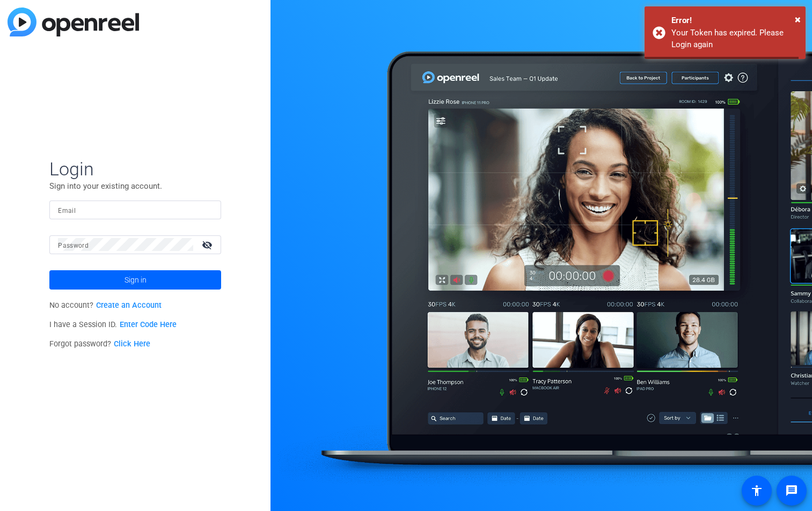 The height and width of the screenshot is (511, 812). What do you see at coordinates (129, 305) in the screenshot?
I see `a: Create an Account` at bounding box center [129, 305].